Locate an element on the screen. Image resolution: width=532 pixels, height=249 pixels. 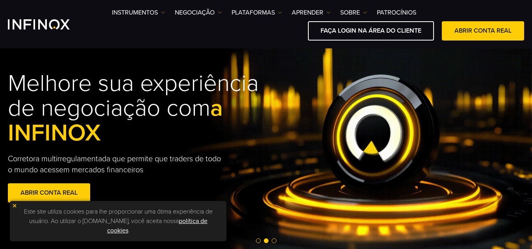
a: SOBRE is located at coordinates (354, 13).